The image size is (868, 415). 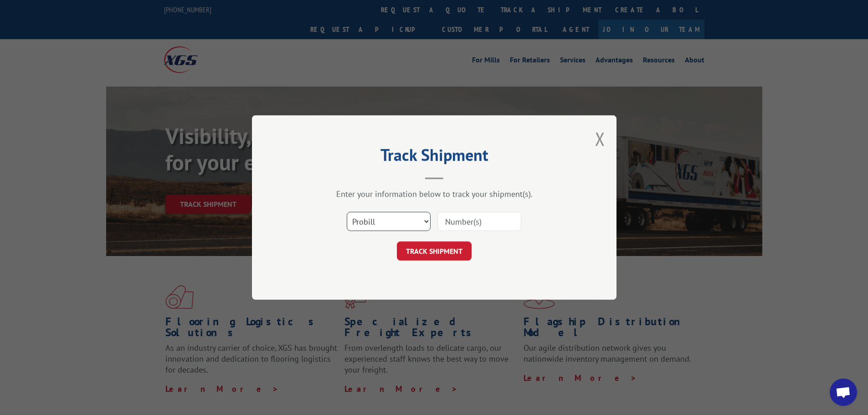 What do you see at coordinates (434, 251) in the screenshot?
I see `button: TRACK SHIPMENT` at bounding box center [434, 251].